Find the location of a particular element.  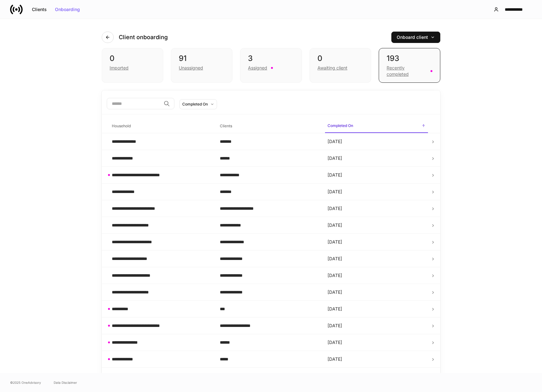

a: Data Disclaimer is located at coordinates (65, 382).